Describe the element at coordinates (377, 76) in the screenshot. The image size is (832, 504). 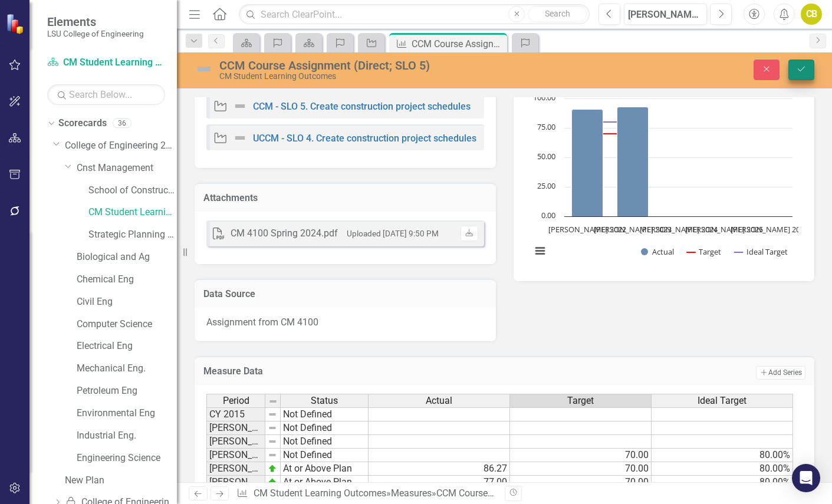
I see `div: CM Student Learning Outcomes` at that location.